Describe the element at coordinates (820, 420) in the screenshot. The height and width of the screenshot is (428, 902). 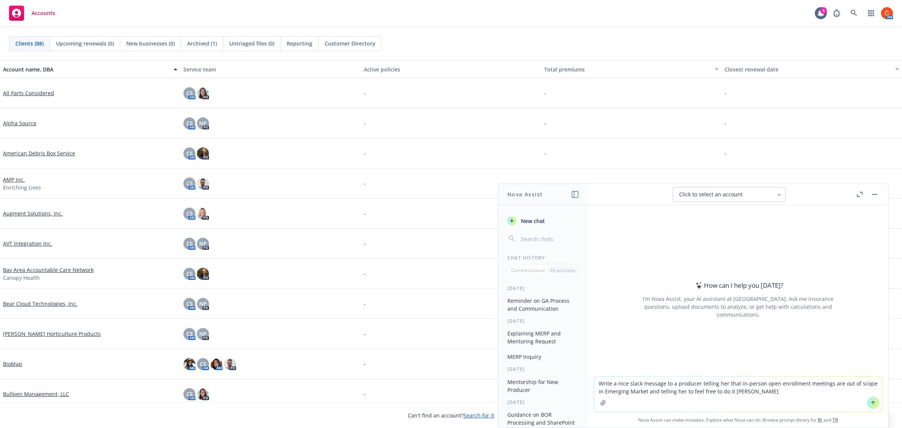
I see `a: BI` at that location.